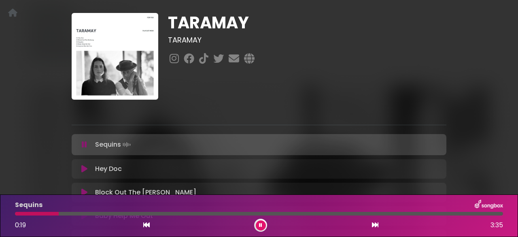 The image size is (518, 237). What do you see at coordinates (489, 205) in the screenshot?
I see `img: songbox-logo-white.png` at bounding box center [489, 205].